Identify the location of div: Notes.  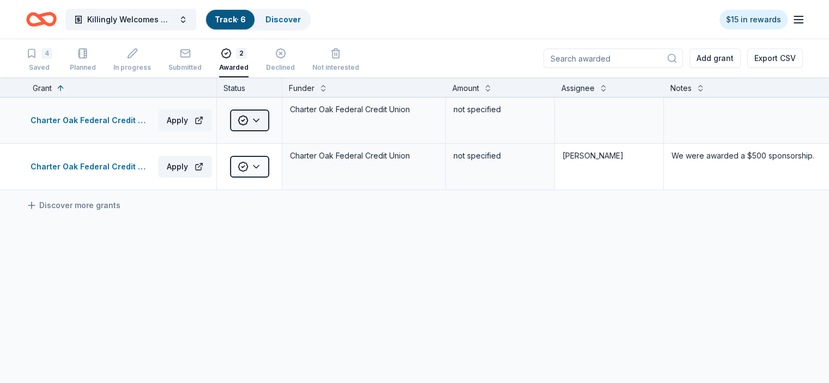
(681, 88).